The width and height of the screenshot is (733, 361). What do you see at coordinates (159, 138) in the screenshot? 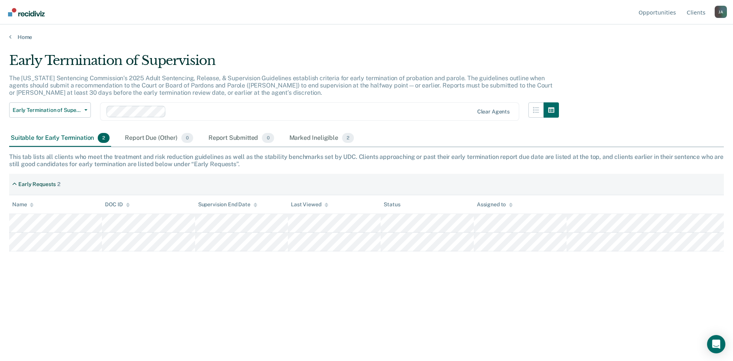
I see `div: Report Due (Other)0` at bounding box center [159, 138].